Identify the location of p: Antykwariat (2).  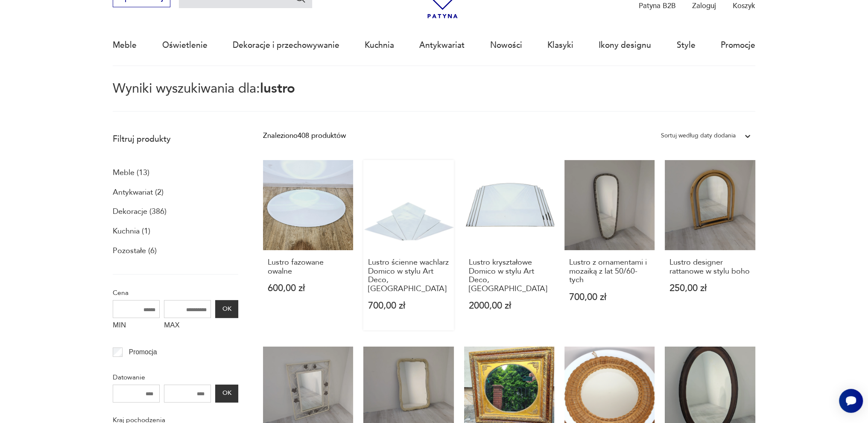
(138, 193).